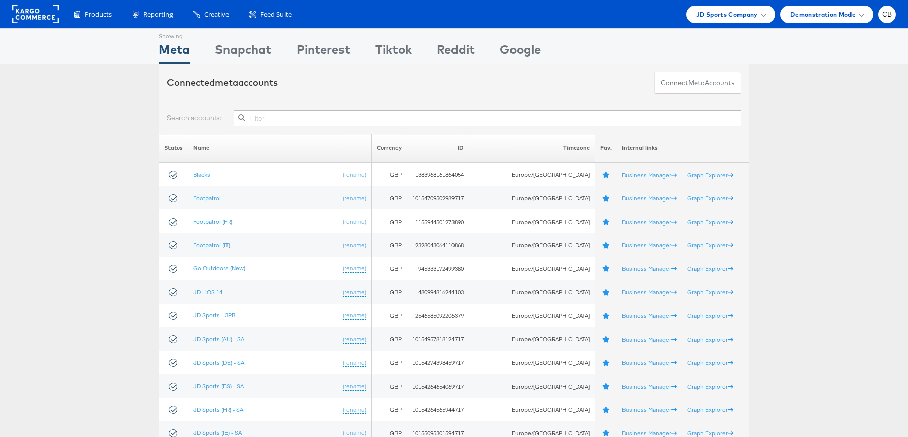  I want to click on div: Connected accounts, so click(222, 83).